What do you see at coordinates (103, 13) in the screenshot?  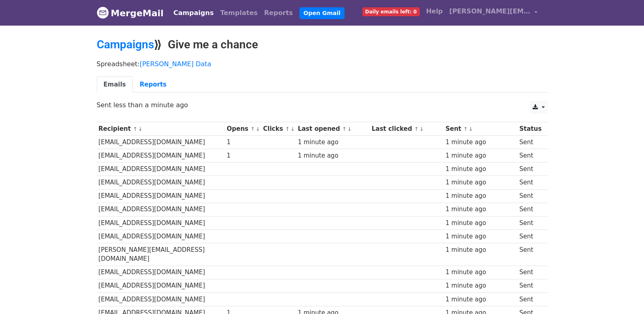 I see `img: MergeMail logo` at bounding box center [103, 13].